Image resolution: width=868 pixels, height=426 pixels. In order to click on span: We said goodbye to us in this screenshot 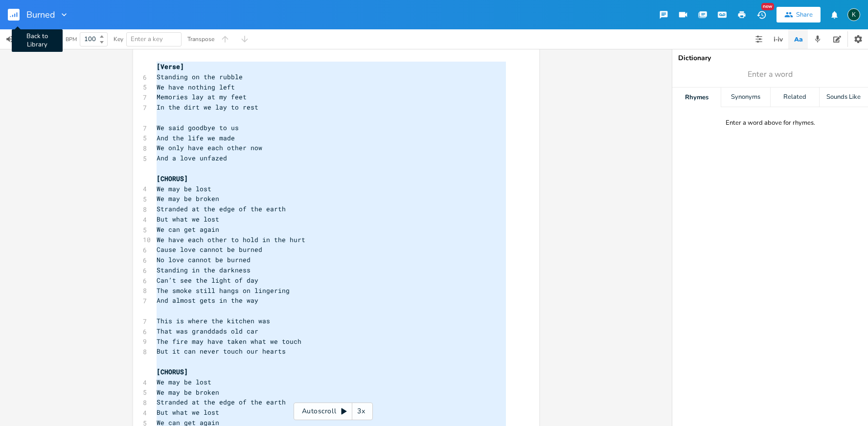, I will do `click(198, 128)`.